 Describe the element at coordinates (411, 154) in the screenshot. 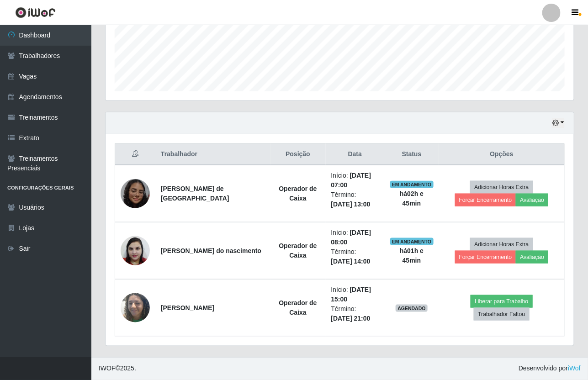

I see `th: Status` at that location.